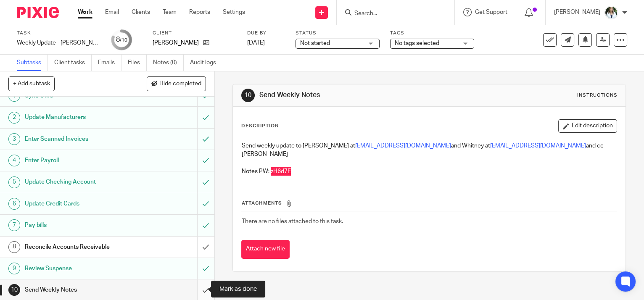 This screenshot has height=300, width=644. I want to click on span: There are no files attached to this task., so click(292, 221).